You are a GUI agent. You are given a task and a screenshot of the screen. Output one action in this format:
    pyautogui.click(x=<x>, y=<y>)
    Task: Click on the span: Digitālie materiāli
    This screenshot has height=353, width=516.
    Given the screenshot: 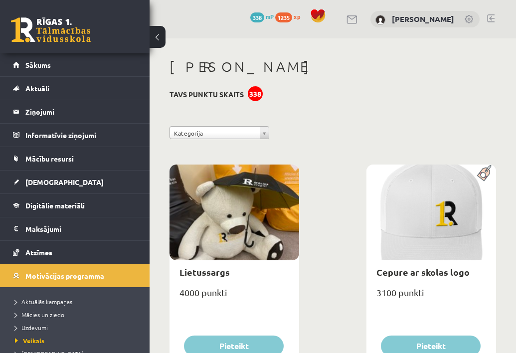 What is the action you would take?
    pyautogui.click(x=55, y=205)
    